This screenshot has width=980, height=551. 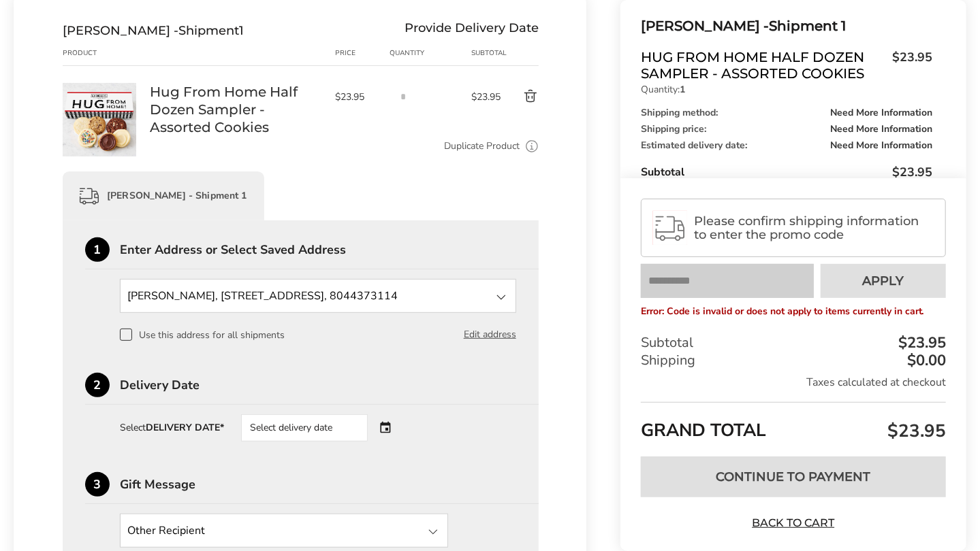 I want to click on div: $0.00, so click(x=925, y=361).